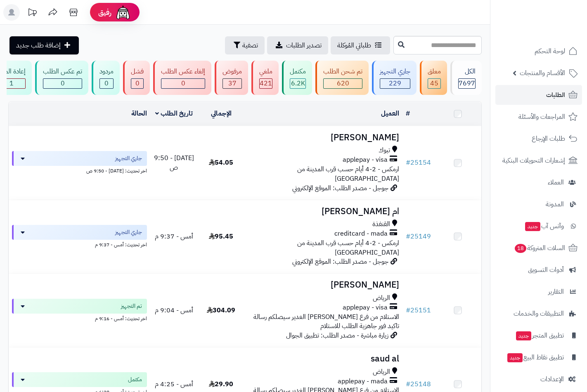  What do you see at coordinates (265, 78) in the screenshot?
I see `a: ملغي 421` at bounding box center [265, 78].